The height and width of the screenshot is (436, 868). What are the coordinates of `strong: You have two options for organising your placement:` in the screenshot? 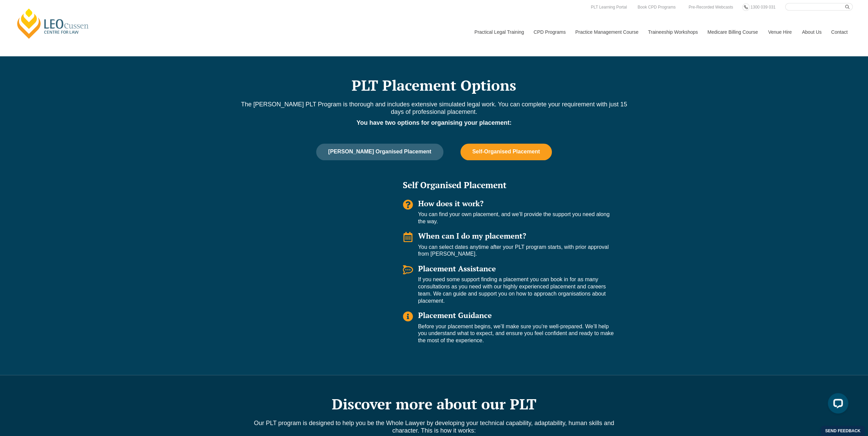 It's located at (434, 122).